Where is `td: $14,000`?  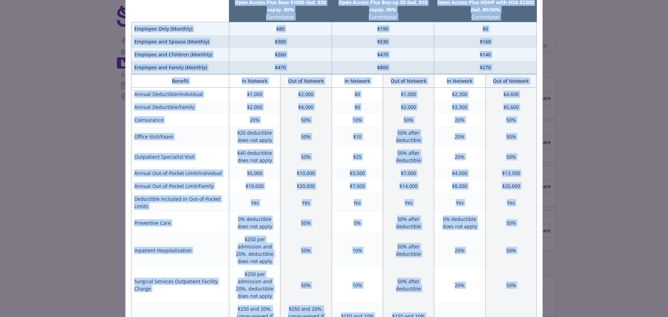
td: $14,000 is located at coordinates (408, 186).